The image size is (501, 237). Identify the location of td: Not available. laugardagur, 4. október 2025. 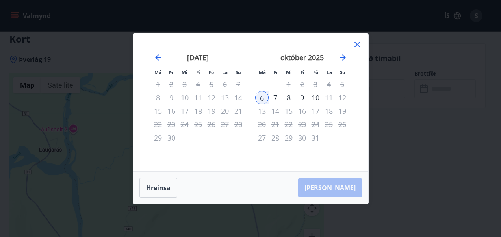
(329, 84).